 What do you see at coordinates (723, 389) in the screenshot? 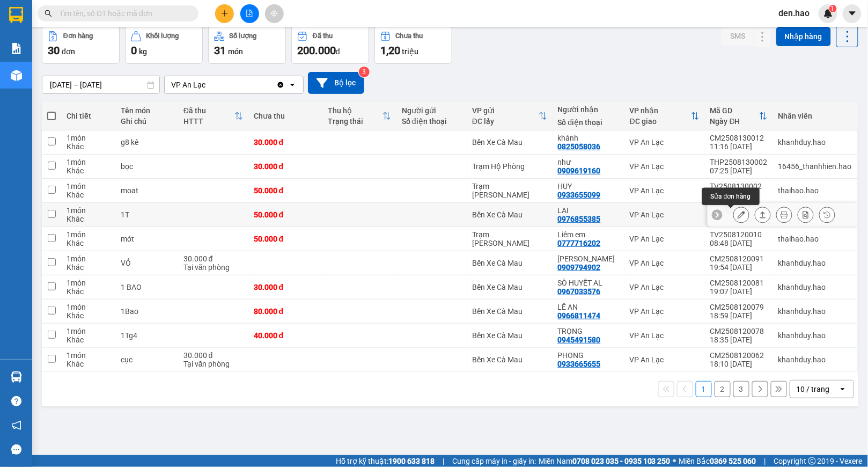
I see `button: 2` at bounding box center [723, 389].